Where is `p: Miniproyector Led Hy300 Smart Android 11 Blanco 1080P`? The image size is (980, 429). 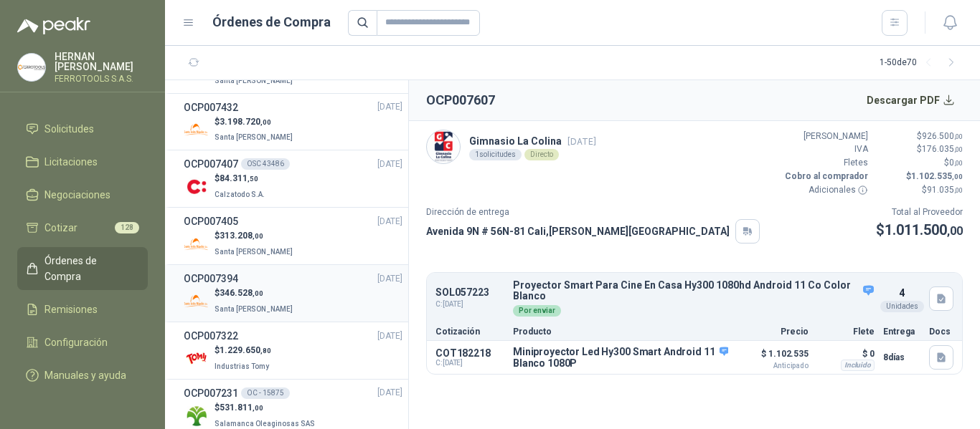 p: Miniproyector Led Hy300 Smart Android 11 Blanco 1080P is located at coordinates (621, 358).